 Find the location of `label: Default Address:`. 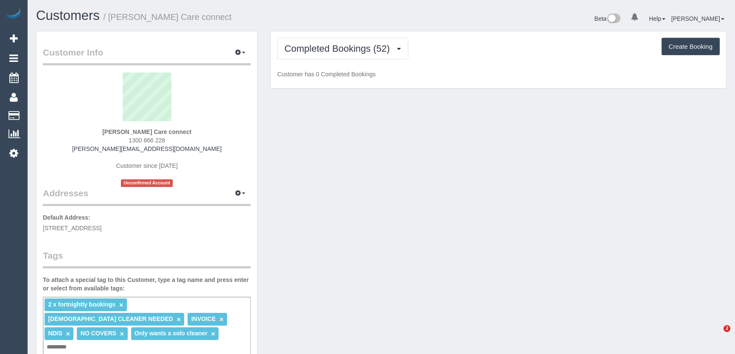

label: Default Address: is located at coordinates (67, 218).